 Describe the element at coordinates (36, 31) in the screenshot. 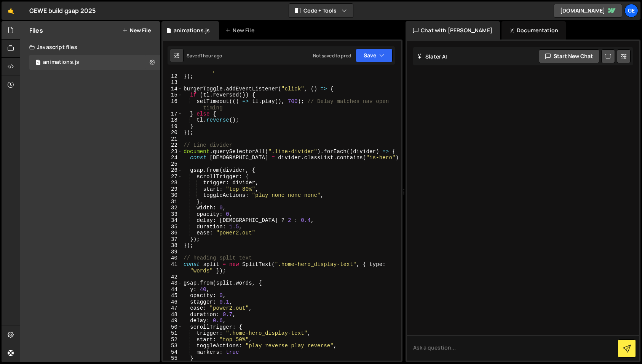

I see `h2: Files` at that location.